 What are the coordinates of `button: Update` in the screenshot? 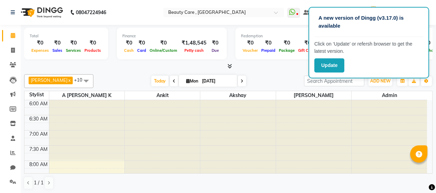 It's located at (329, 65).